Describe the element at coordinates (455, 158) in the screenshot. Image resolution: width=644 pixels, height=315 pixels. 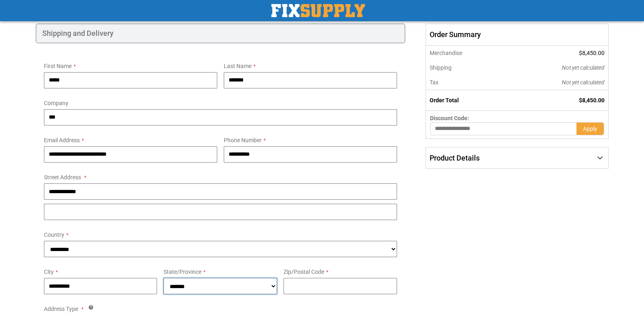
I see `span: Product Details` at that location.